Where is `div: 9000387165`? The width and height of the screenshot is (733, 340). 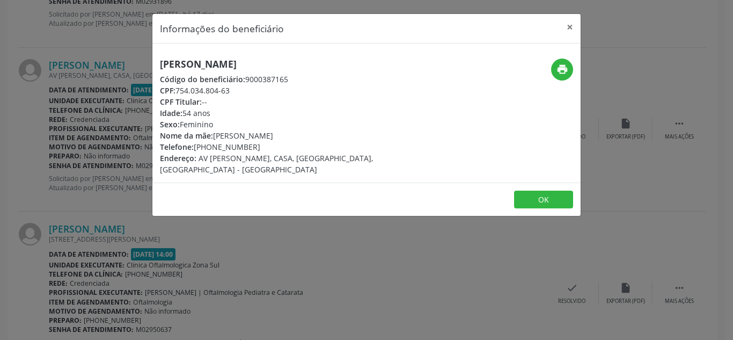
div: 9000387165 is located at coordinates (295, 79).